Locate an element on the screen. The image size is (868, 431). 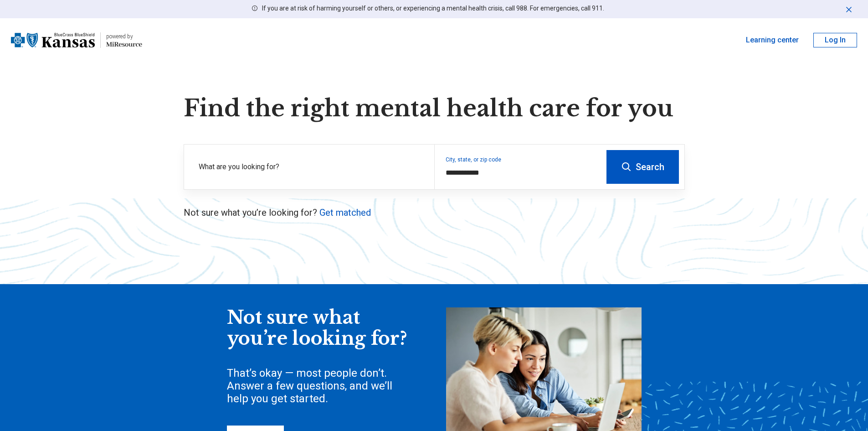
label: What are you looking for? is located at coordinates (311, 167).